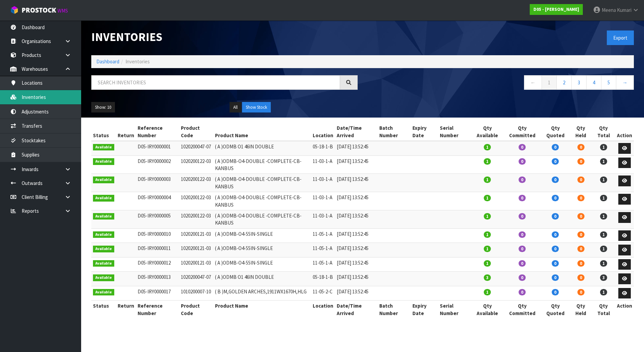 Image resolution: width=644 pixels, height=352 pixels. Describe the element at coordinates (103, 309) in the screenshot. I see `th: Status` at that location.